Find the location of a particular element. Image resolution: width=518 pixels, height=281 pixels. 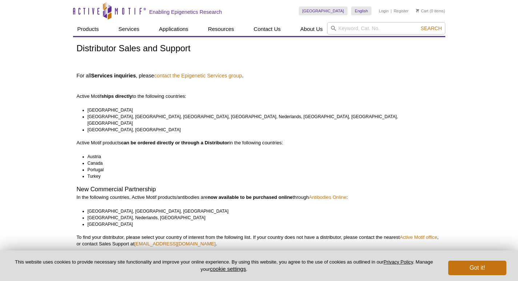

p: To find your distributor, please select your country of interest from the following list. If your... is located at coordinates (259, 240).